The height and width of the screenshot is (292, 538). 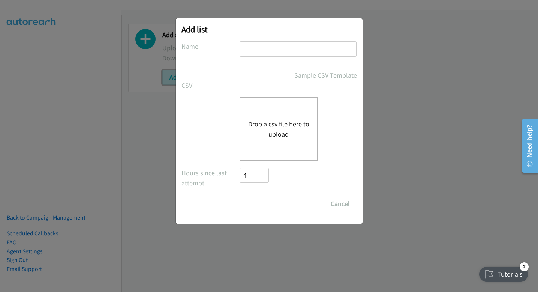 I want to click on div: Need help?, so click(x=13, y=25).